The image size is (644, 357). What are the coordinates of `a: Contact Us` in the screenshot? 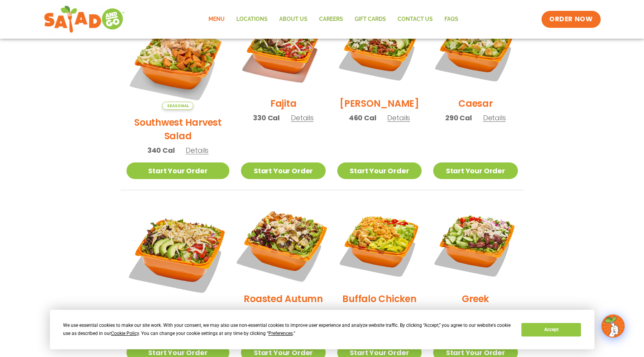 It's located at (415, 19).